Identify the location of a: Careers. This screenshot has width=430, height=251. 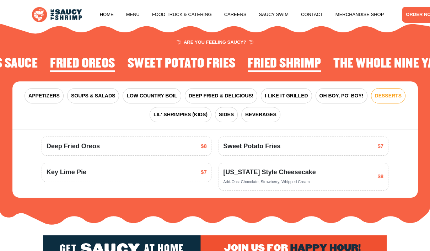
(235, 15).